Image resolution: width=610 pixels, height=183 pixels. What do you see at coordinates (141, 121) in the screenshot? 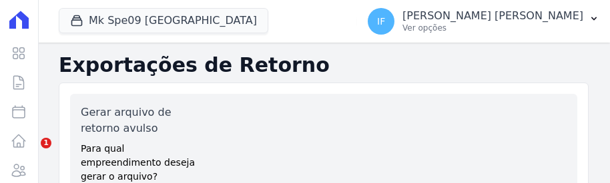
I see `label: Gerar arquivo de retorno avulso` at bounding box center [141, 121].